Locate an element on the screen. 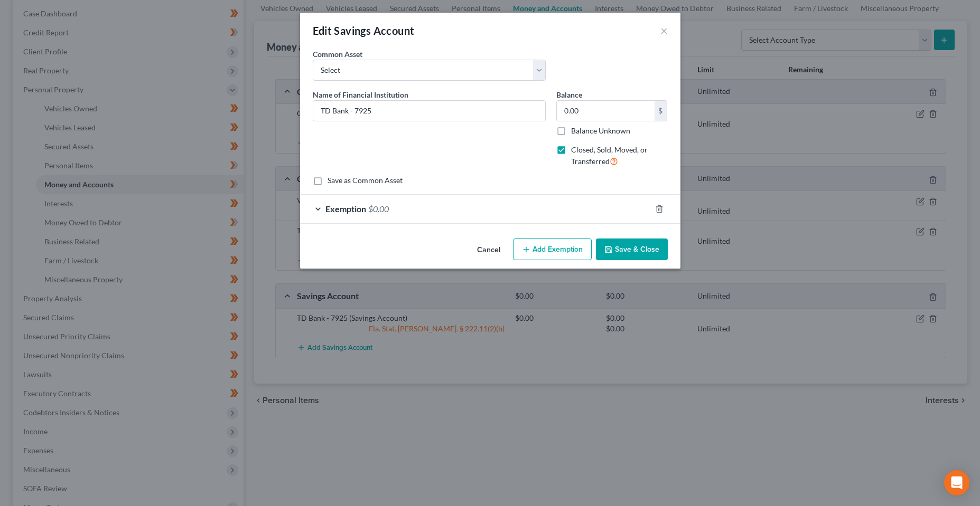 The image size is (980, 506). div: Edit Savings Account is located at coordinates (364, 31).